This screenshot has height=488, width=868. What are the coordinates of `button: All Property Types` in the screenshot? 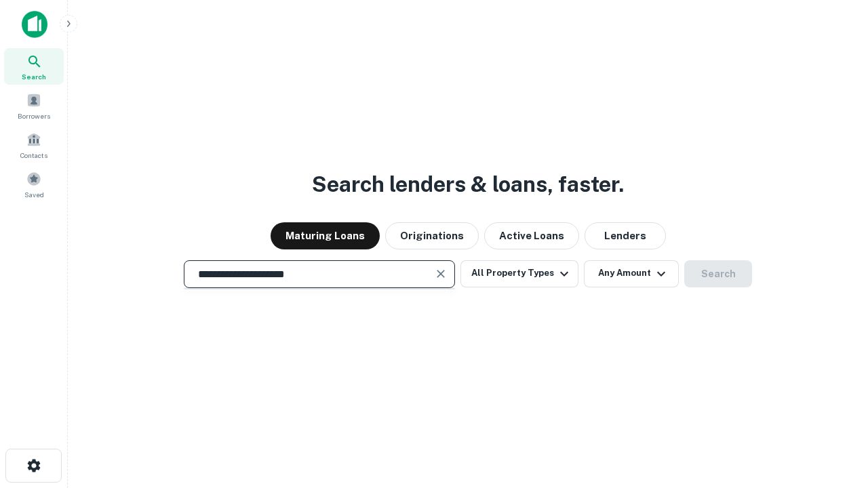 It's located at (519, 274).